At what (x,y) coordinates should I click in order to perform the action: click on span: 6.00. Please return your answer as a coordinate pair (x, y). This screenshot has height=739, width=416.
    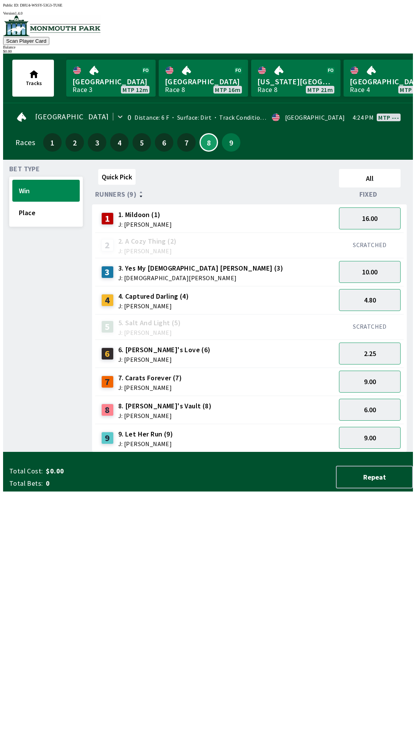
    Looking at the image, I should click on (370, 410).